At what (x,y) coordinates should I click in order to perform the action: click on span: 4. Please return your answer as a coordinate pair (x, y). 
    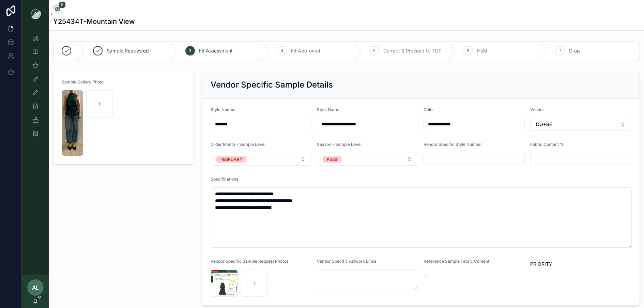
    Looking at the image, I should click on (282, 51).